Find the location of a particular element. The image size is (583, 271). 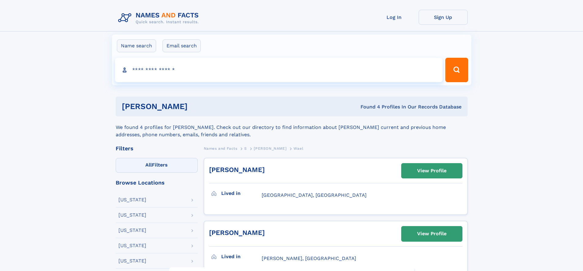

span: Wael is located at coordinates (298, 149).